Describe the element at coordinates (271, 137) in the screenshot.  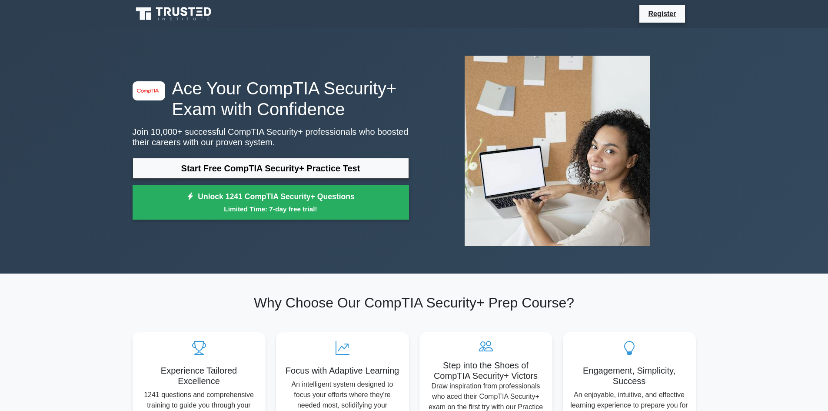
I see `p: Join 10,000+ successful CompTIA Security+ professionals who boosted their careers with our proven...` at that location.